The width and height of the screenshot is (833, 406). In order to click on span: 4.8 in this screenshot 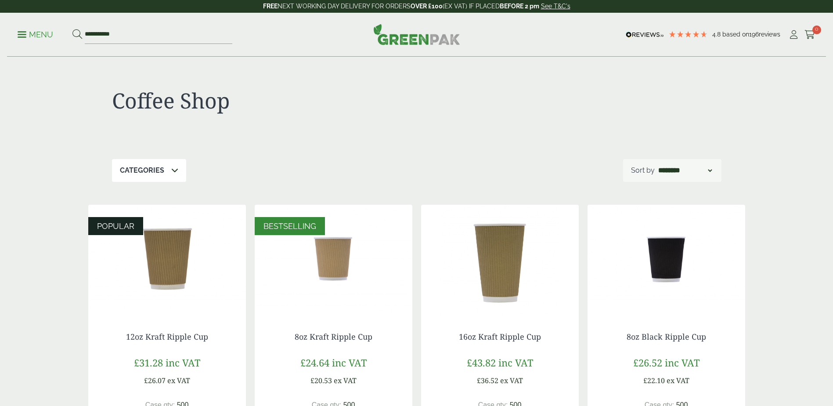, I will do `click(717, 34)`.